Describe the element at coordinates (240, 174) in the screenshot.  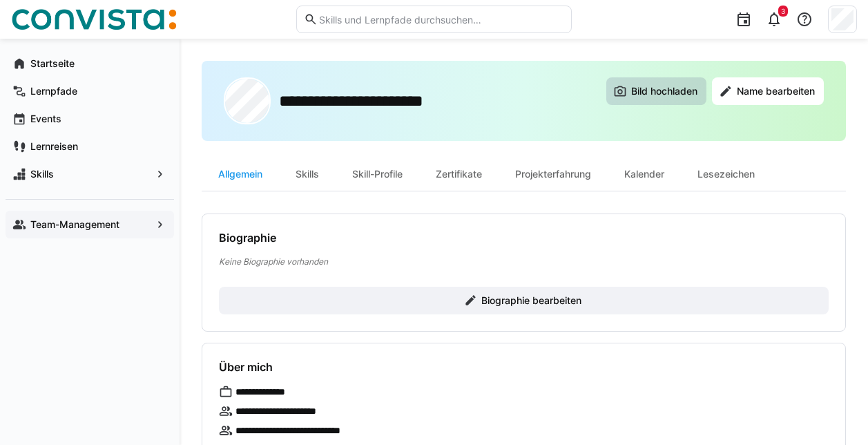
I see `div: Allgemein` at that location.